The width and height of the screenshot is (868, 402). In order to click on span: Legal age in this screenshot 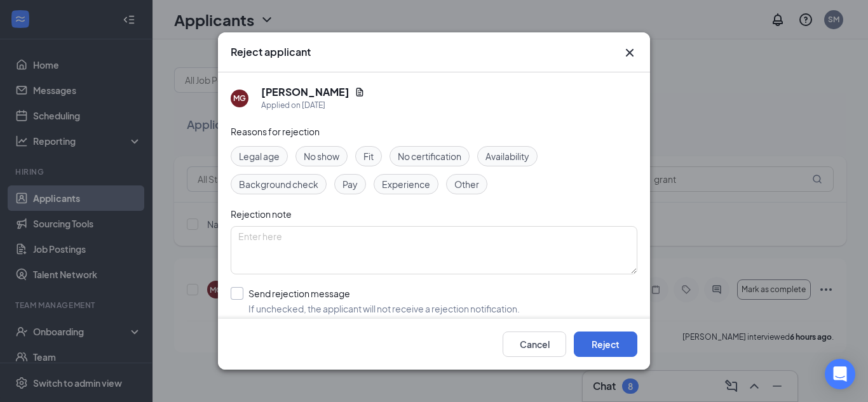, I will do `click(259, 156)`.